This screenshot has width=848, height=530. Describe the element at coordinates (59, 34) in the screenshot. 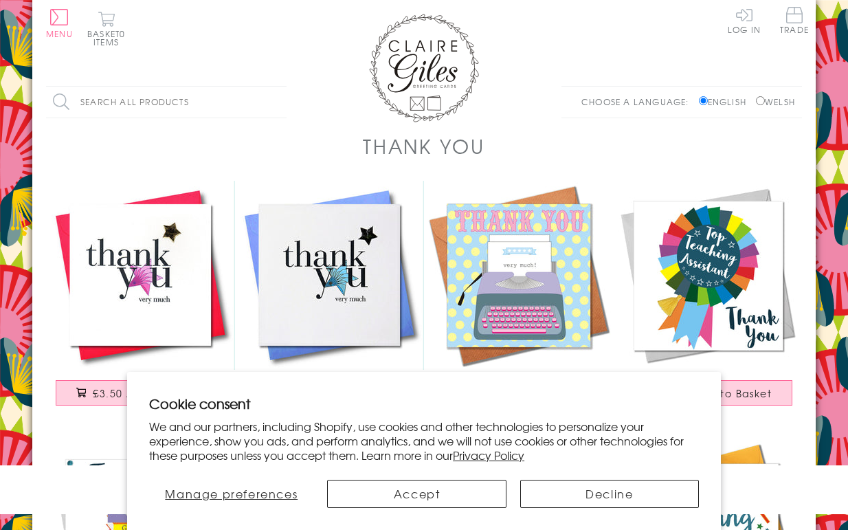

I see `span: Menu` at that location.